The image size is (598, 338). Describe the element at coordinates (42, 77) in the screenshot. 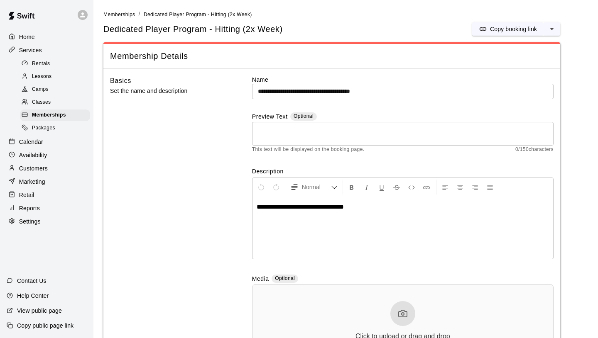

I see `span: Lessons` at that location.